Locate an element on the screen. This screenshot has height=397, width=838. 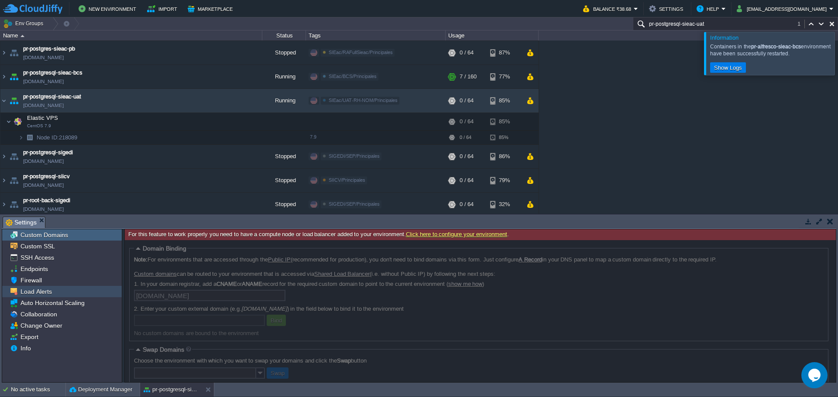
button: Import is located at coordinates (163, 9).